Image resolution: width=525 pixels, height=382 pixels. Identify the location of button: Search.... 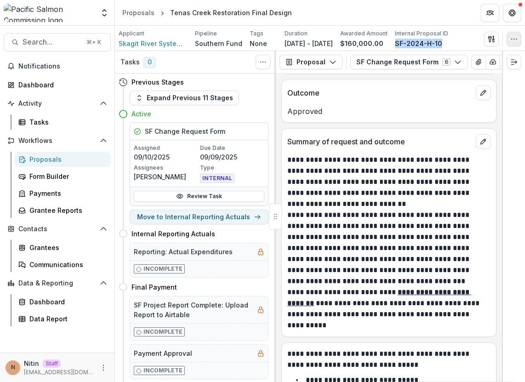
(57, 42).